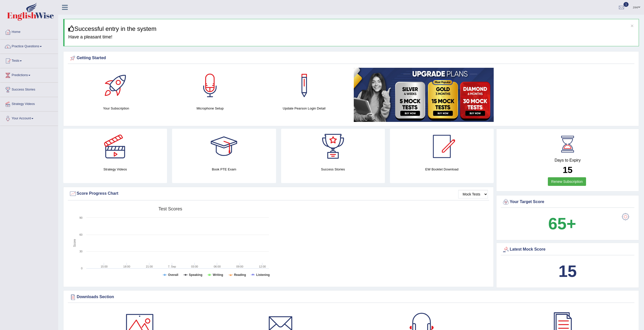 The height and width of the screenshot is (330, 644). What do you see at coordinates (217, 267) in the screenshot?
I see `text: 06:00` at bounding box center [217, 267].